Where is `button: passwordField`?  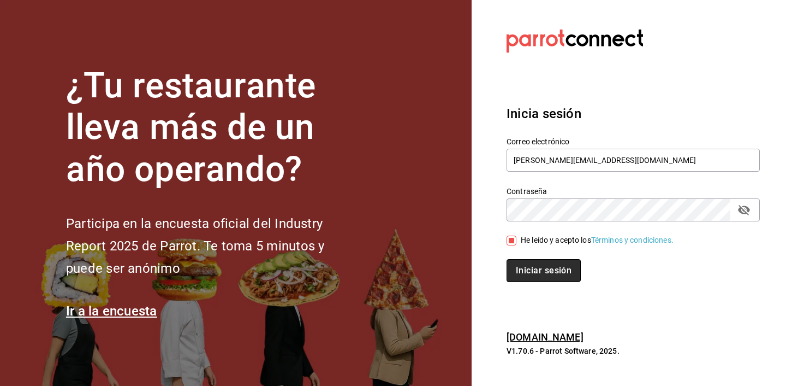 button: passwordField is located at coordinates (744, 210).